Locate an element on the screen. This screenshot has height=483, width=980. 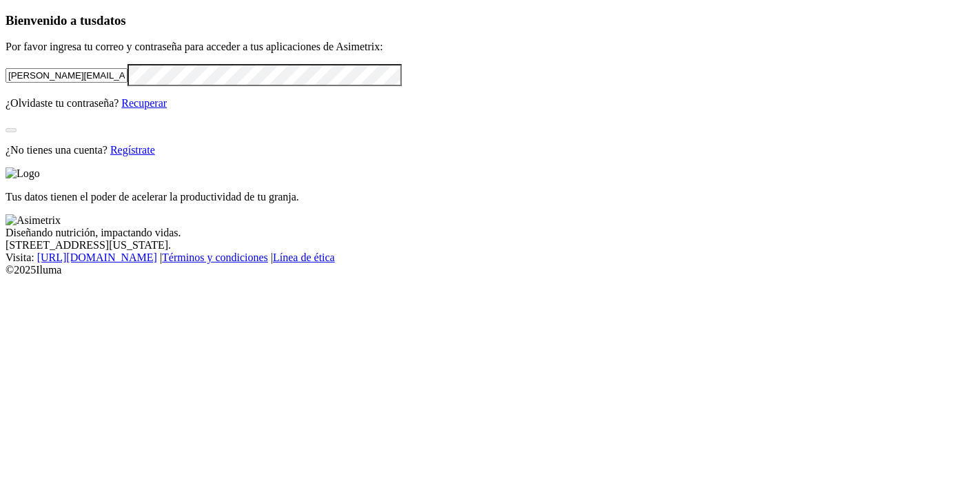
div: Diseñando nutrición, impactando vidas. is located at coordinates (490, 233).